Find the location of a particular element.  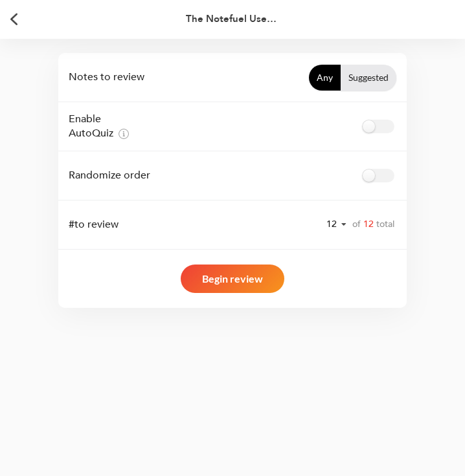

span: 12 is located at coordinates (369, 224).